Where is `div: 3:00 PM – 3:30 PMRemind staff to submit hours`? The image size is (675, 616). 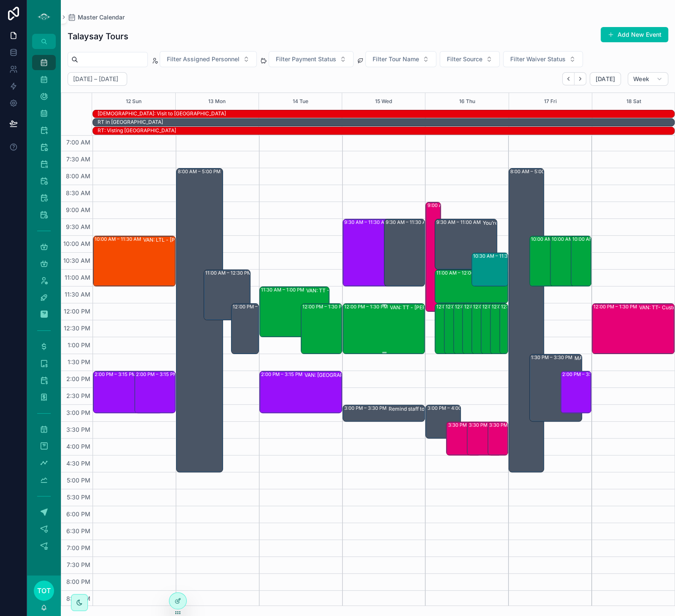
div: 3:00 PM – 3:30 PMRemind staff to submit hours is located at coordinates (384, 413).